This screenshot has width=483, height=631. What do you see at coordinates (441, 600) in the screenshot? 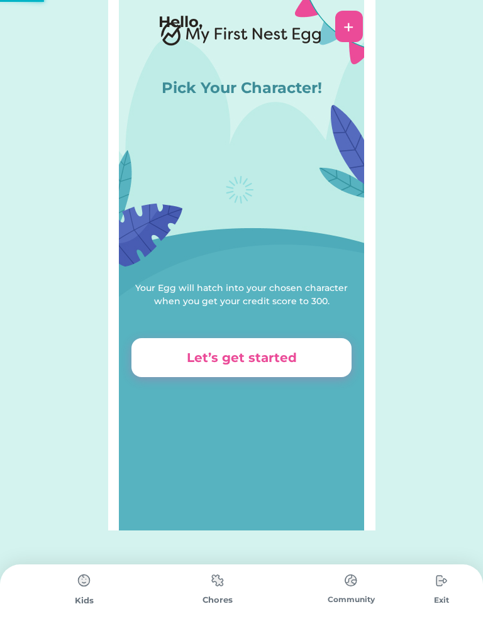
I see `div: Exit` at bounding box center [441, 600].